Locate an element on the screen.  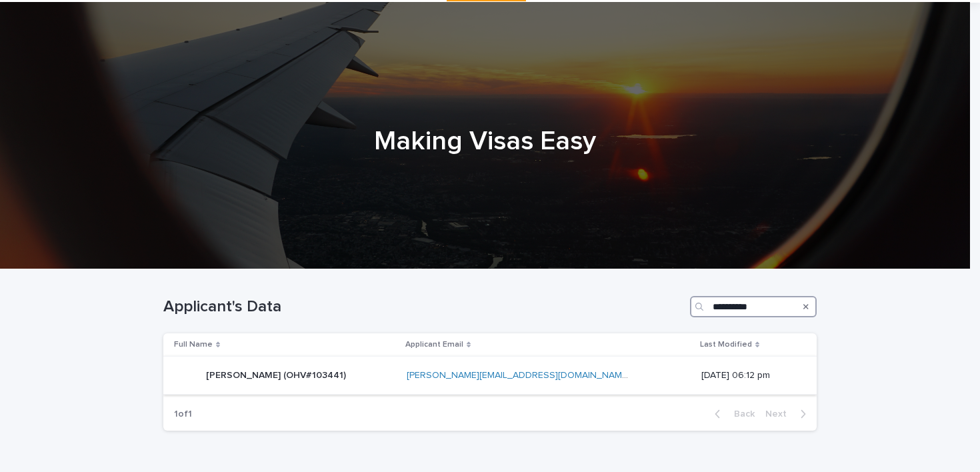
p: Last Modified is located at coordinates (726, 345).